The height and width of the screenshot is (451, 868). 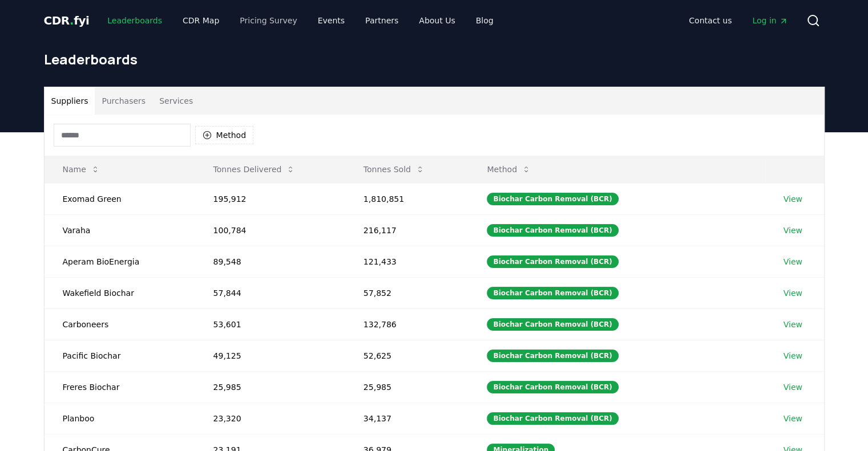 What do you see at coordinates (70, 101) in the screenshot?
I see `button: Suppliers` at bounding box center [70, 101].